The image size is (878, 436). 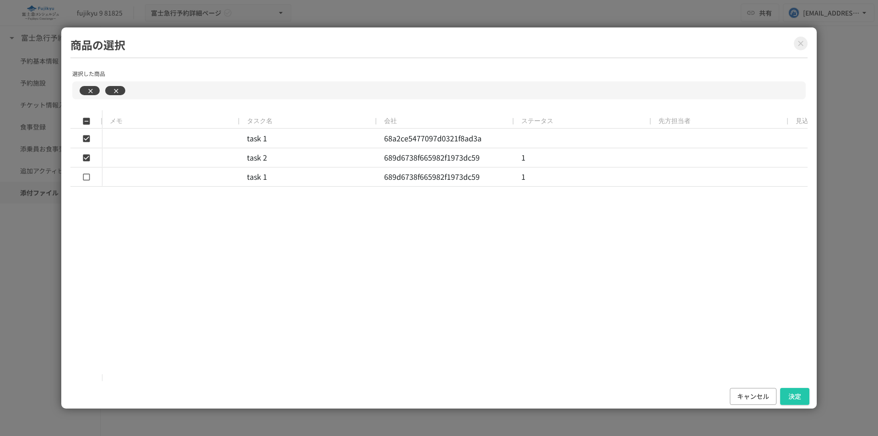 What do you see at coordinates (537, 121) in the screenshot?
I see `span: ステータス` at bounding box center [537, 121].